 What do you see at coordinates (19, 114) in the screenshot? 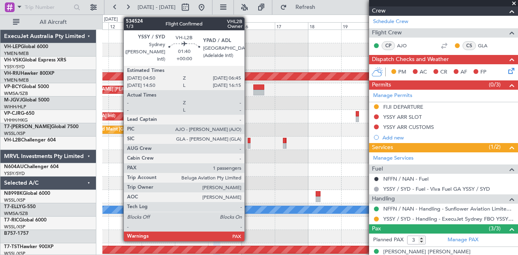
I see `a: VP-CJRG-650` at bounding box center [19, 114].